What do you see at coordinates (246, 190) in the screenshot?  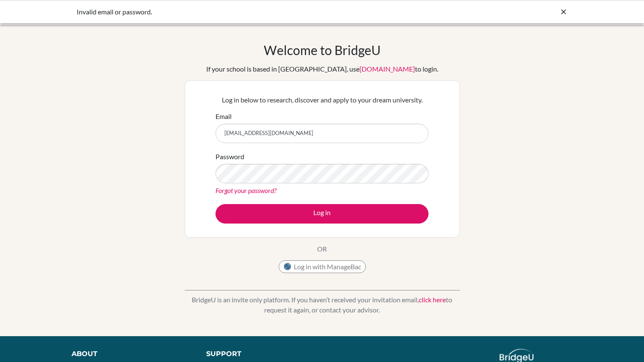 I see `a: Forgot your password?` at bounding box center [246, 190].